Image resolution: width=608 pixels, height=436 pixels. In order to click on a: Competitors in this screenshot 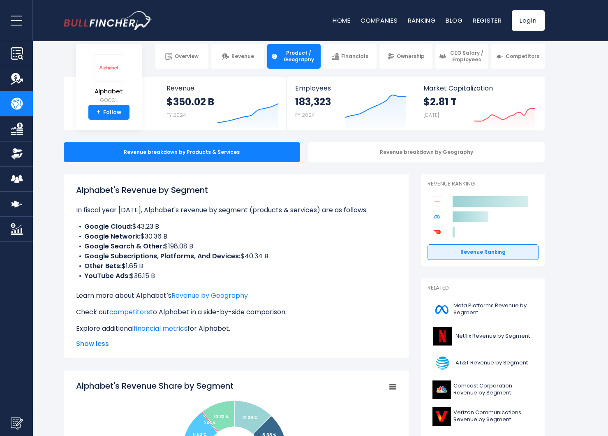, I will do `click(517, 56)`.